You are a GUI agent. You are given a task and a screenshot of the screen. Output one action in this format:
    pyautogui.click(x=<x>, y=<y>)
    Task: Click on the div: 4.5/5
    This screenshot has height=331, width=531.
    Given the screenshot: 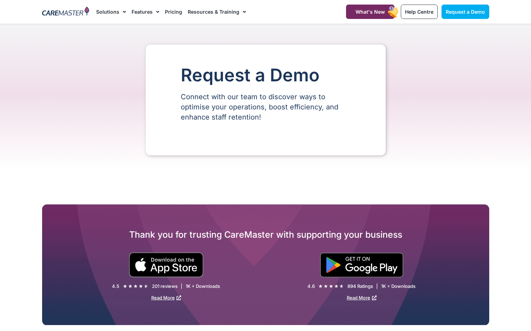 What is the action you would take?
    pyautogui.click(x=135, y=286)
    